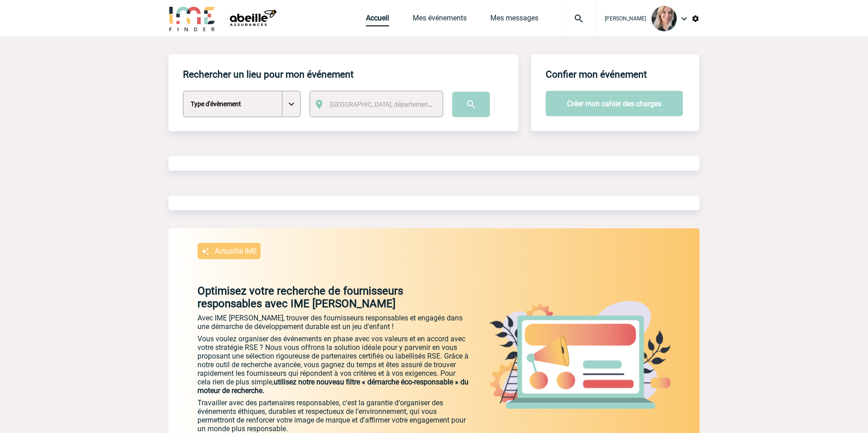 This screenshot has height=433, width=868. What do you see at coordinates (439, 20) in the screenshot?
I see `a: Mes événements` at bounding box center [439, 20].